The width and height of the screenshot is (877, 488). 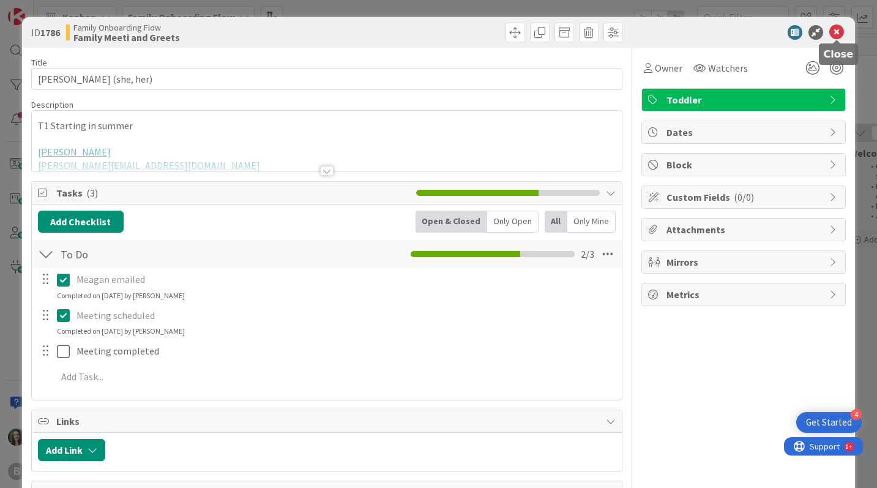 What do you see at coordinates (72, 450) in the screenshot?
I see `button: Add Link` at bounding box center [72, 450].